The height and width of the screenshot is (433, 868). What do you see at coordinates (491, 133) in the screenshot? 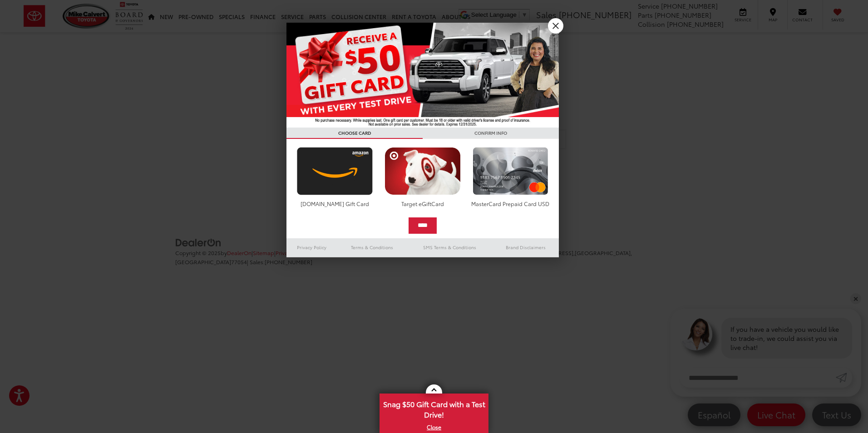
I see `h3: CONFIRM INFO` at bounding box center [491, 133].